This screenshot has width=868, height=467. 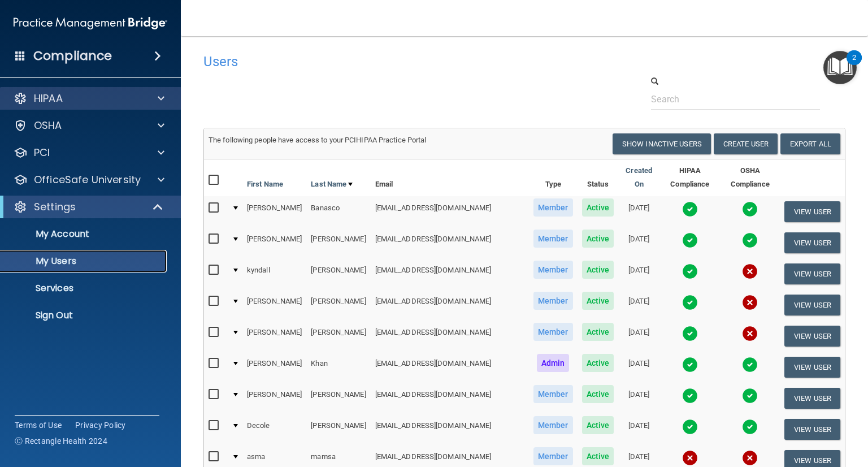 What do you see at coordinates (48, 99) in the screenshot?
I see `p: HIPAA` at bounding box center [48, 99].